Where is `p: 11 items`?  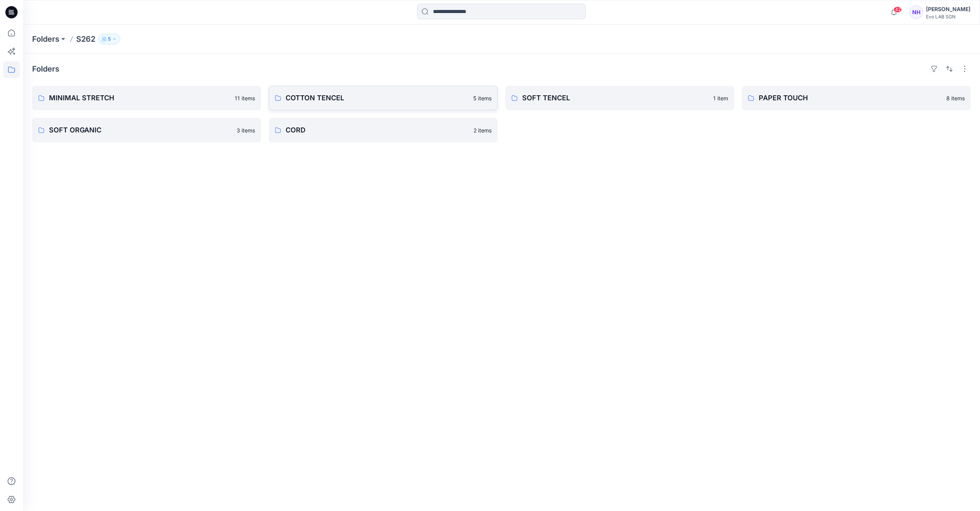
p: 11 items is located at coordinates (245, 98).